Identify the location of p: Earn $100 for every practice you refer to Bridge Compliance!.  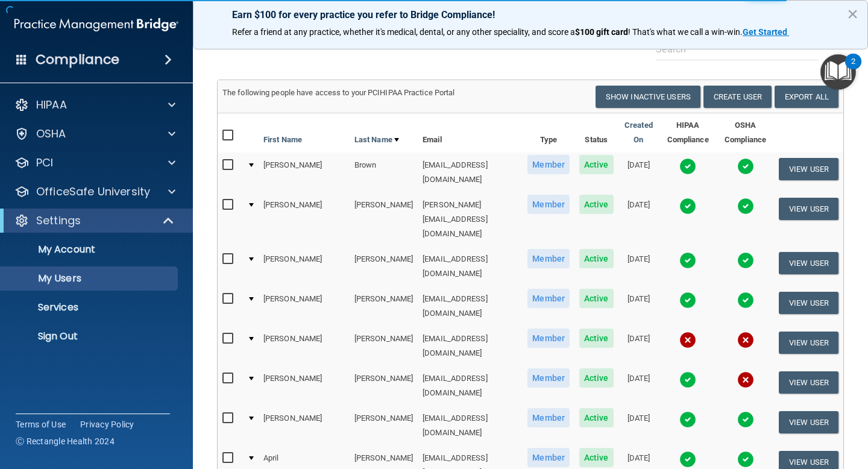
(530, 14).